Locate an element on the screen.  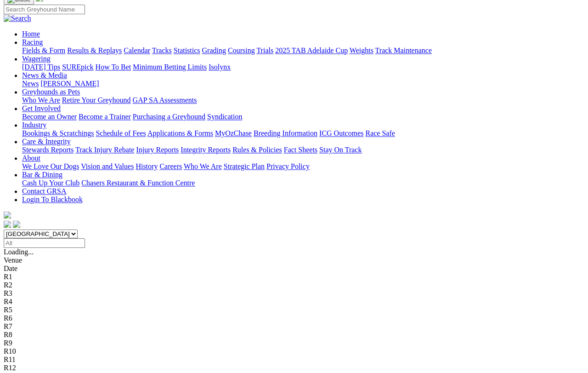
a: Wagering is located at coordinates (37, 59).